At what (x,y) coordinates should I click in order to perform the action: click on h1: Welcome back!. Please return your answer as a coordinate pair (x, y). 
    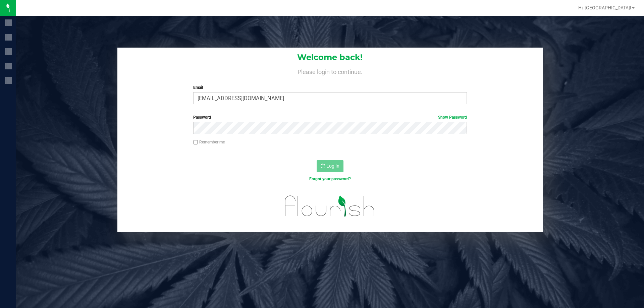
    Looking at the image, I should click on (330, 57).